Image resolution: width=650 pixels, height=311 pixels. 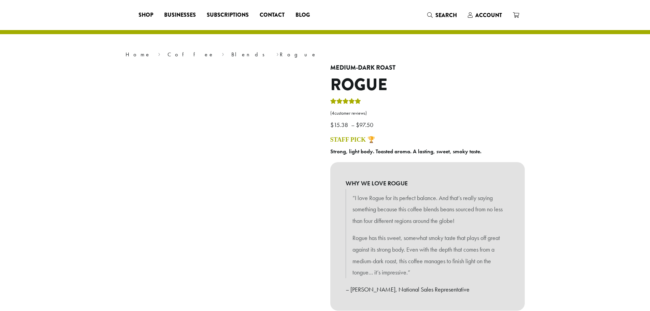 What do you see at coordinates (146, 15) in the screenshot?
I see `span: Shop` at bounding box center [146, 15].